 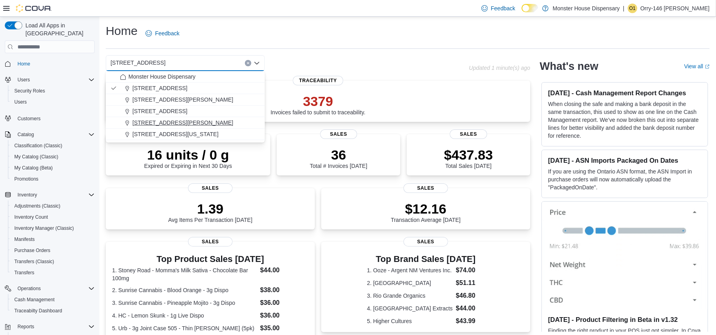 What do you see at coordinates (53, 102) in the screenshot?
I see `button: Users` at bounding box center [53, 102].